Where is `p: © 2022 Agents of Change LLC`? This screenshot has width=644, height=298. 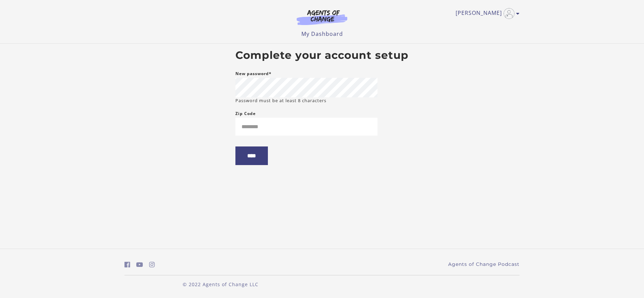
p: © 2022 Agents of Change LLC is located at coordinates (221, 284).